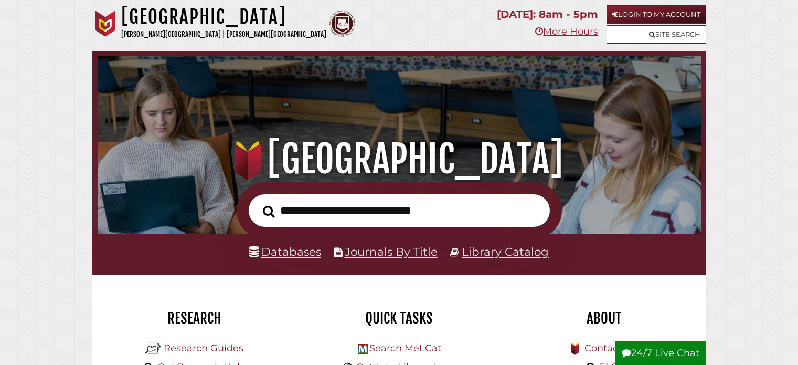 This screenshot has width=798, height=365. I want to click on h2: About, so click(604, 318).